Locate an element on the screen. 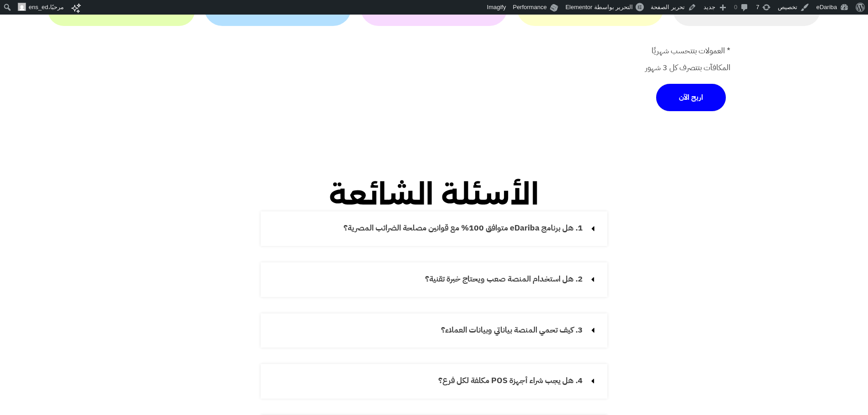  div: 1. هل برنامج eDariba متوافق 100% مع قوانين مصلحة الضرائب المصرية؟ is located at coordinates (434, 229).